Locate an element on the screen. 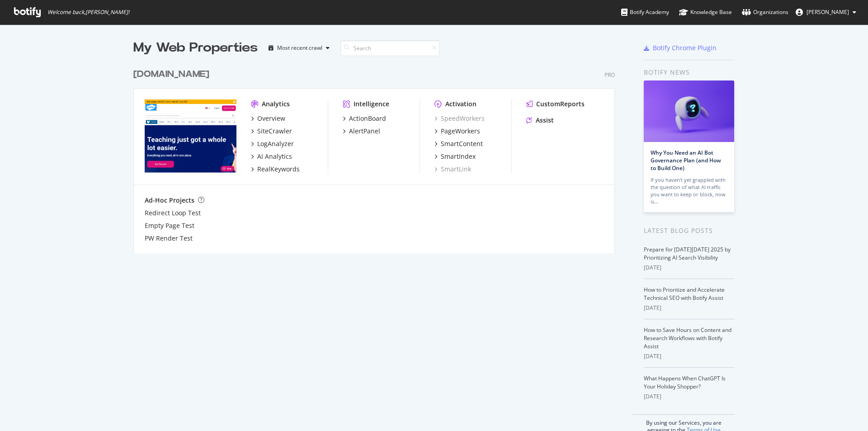  a: RealKeywords is located at coordinates (275, 169).